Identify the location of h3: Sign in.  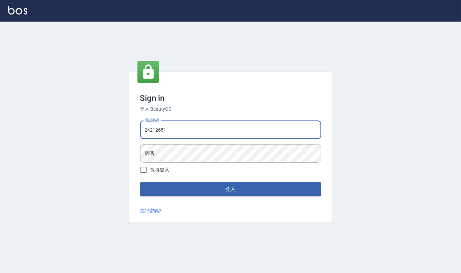
(230, 98).